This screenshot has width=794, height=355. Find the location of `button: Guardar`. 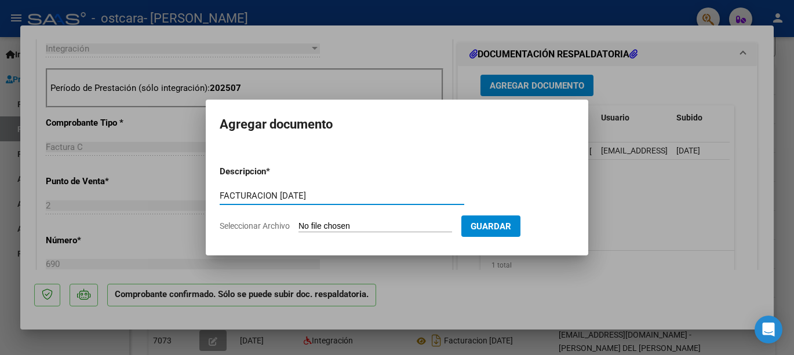

button: Guardar is located at coordinates (491, 226).